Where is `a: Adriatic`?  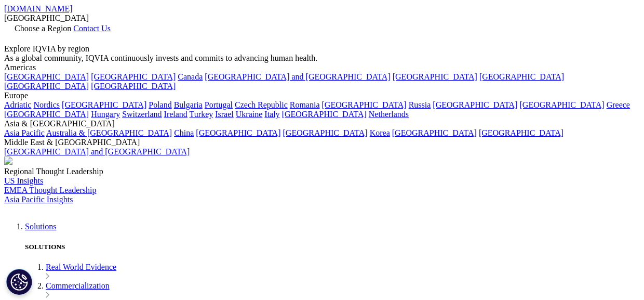 a: Adriatic is located at coordinates (18, 104).